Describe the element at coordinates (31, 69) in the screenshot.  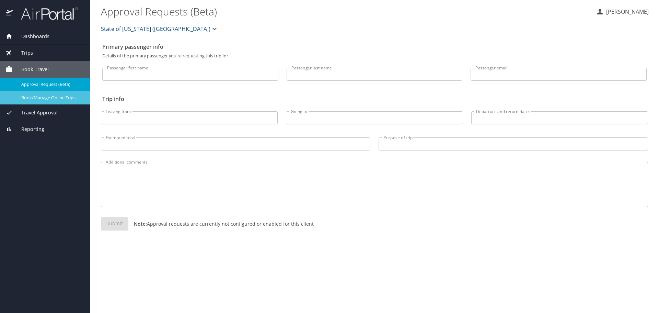
I see `span: Book Travel` at that location.